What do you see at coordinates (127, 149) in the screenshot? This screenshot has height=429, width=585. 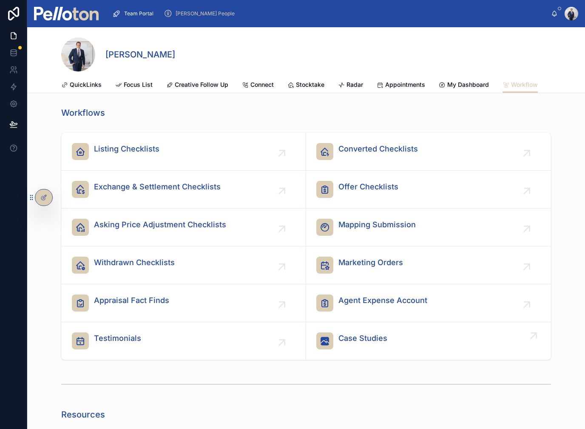 I see `span: Listing Checklists` at bounding box center [127, 149].